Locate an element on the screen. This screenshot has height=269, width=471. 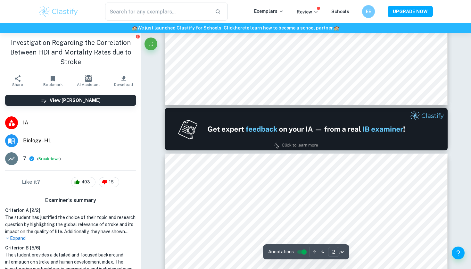
span: AI Assistant is located at coordinates (88, 85).